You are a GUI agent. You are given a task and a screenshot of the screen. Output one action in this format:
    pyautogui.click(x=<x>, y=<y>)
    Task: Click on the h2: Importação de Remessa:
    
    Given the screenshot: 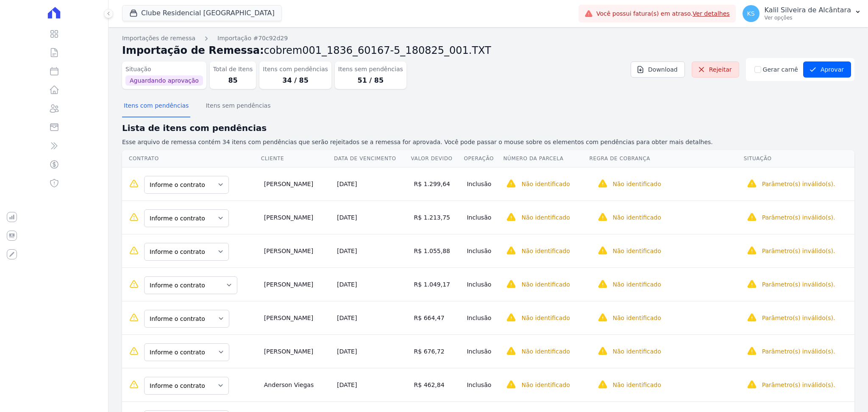 What is the action you would take?
    pyautogui.click(x=489, y=50)
    